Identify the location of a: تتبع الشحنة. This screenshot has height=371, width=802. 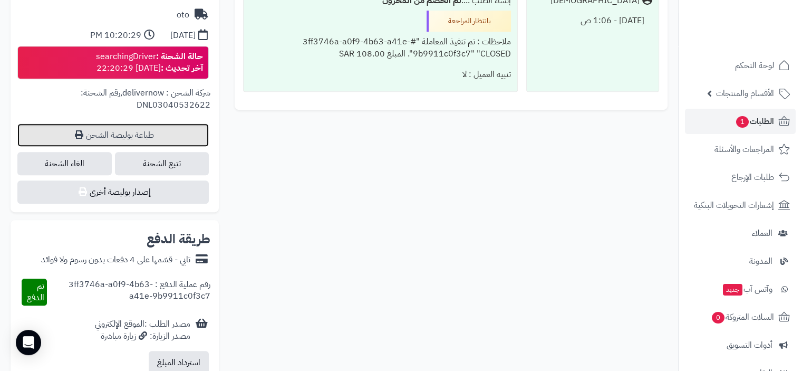
(162, 163).